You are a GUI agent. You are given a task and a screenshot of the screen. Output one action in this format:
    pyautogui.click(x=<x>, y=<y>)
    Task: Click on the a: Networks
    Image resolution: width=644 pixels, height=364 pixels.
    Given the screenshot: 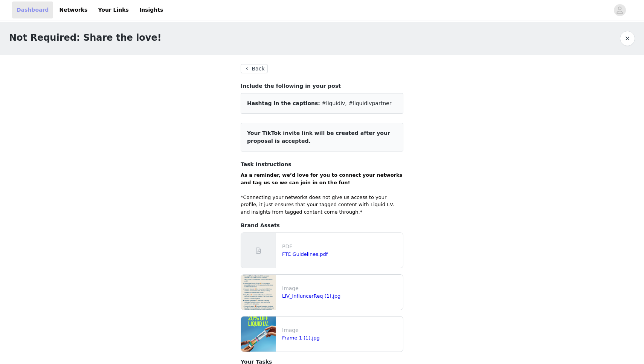 What is the action you would take?
    pyautogui.click(x=73, y=10)
    